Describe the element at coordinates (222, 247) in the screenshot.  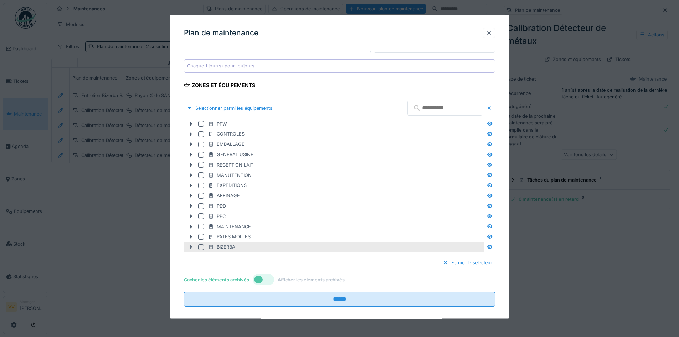
I see `div: BIZERBA` at that location.